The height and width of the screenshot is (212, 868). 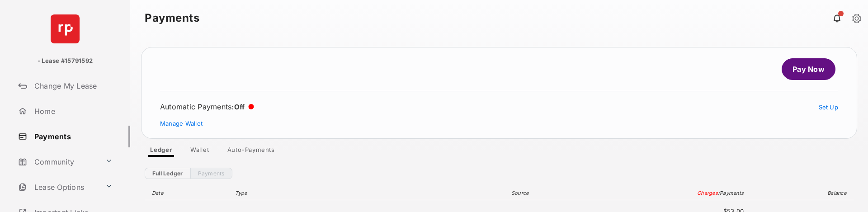 What do you see at coordinates (829, 107) in the screenshot?
I see `a: Set Up` at bounding box center [829, 107].